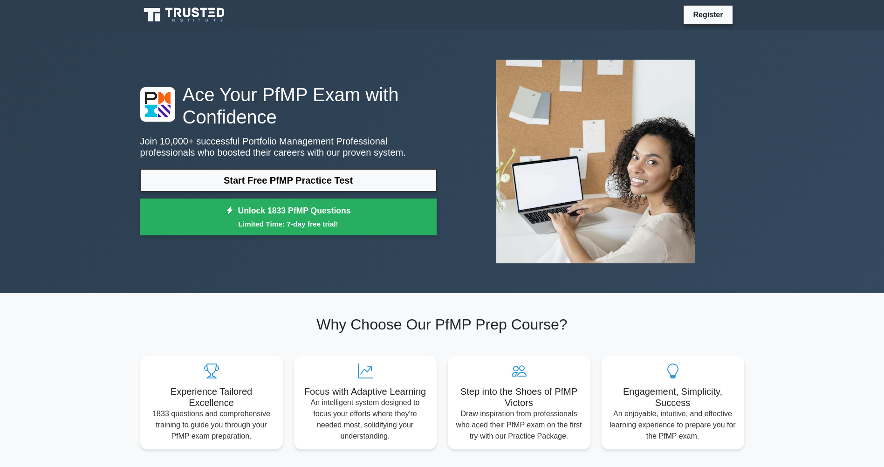 The image size is (884, 467). Describe the element at coordinates (211, 397) in the screenshot. I see `h5: Experience Tailored Excellence` at that location.